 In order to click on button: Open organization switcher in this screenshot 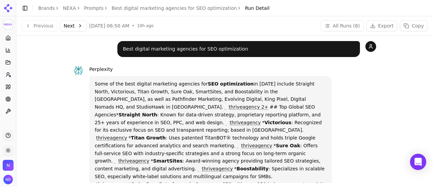, I will do `click(8, 165)`.